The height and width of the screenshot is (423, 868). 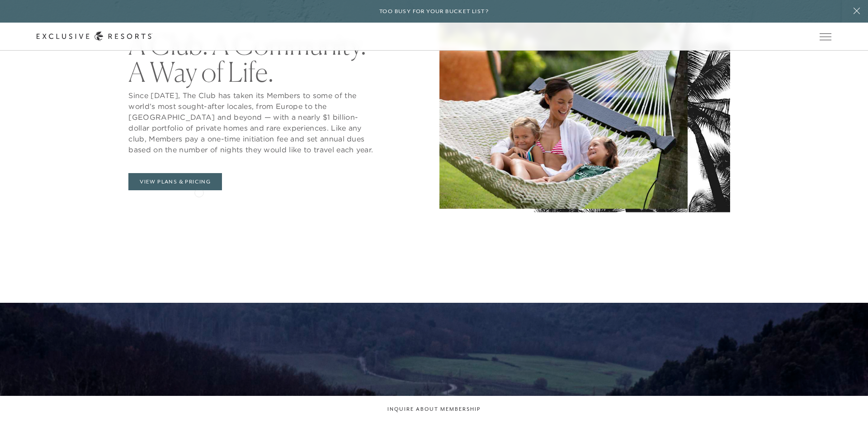 What do you see at coordinates (175, 181) in the screenshot?
I see `a: View Plans & Pricing` at bounding box center [175, 181].